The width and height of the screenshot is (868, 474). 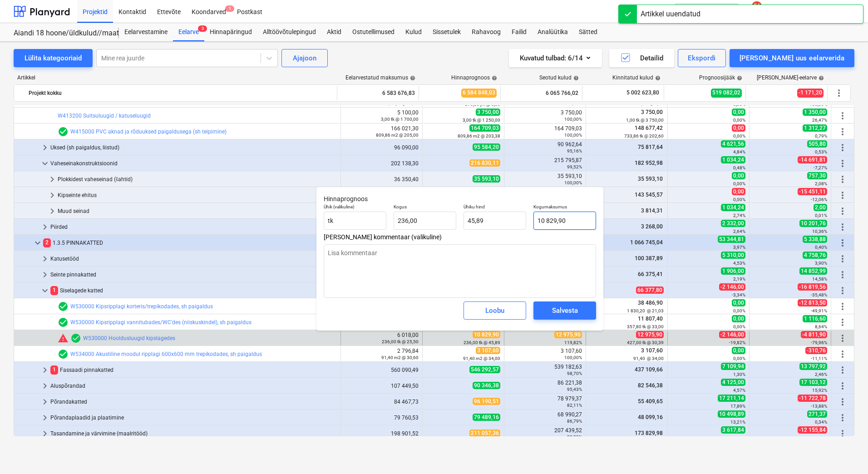 What do you see at coordinates (733, 160) in the screenshot?
I see `span: 1 034,24` at bounding box center [733, 160].